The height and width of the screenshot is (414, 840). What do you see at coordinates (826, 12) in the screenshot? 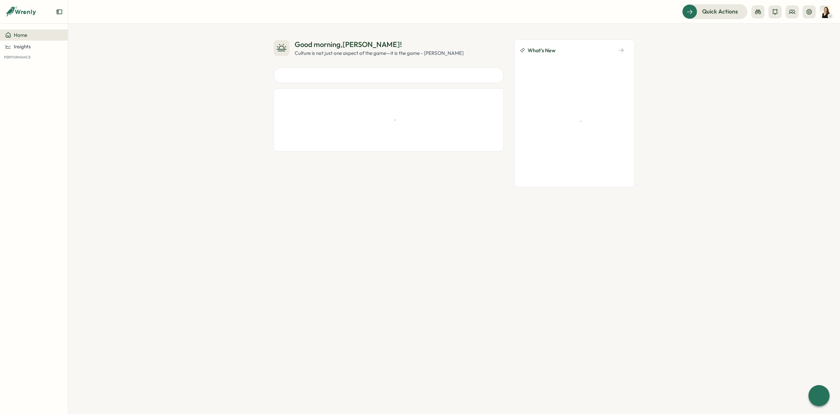
I see `button: Anastasiya Muchkayev` at bounding box center [826, 12].